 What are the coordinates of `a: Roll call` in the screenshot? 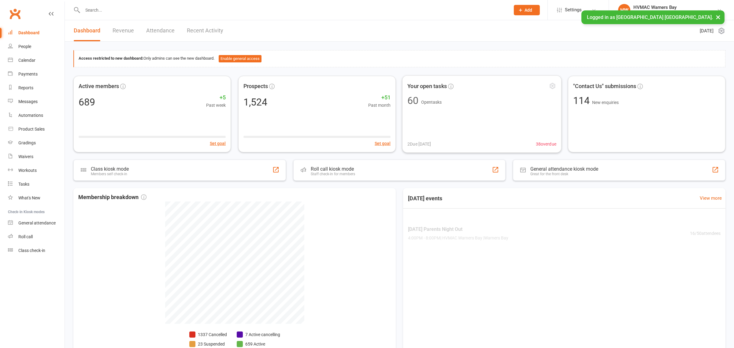 It's located at (36, 237).